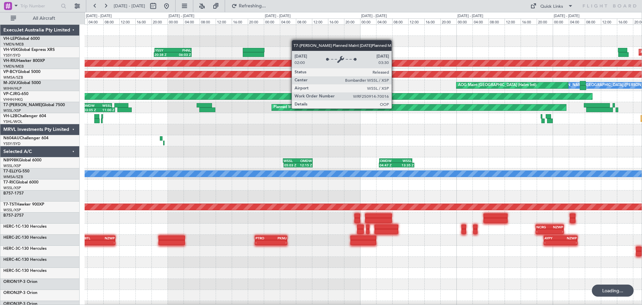  Describe the element at coordinates (26, 138) in the screenshot. I see `a: N604AUChallenger 604` at that location.